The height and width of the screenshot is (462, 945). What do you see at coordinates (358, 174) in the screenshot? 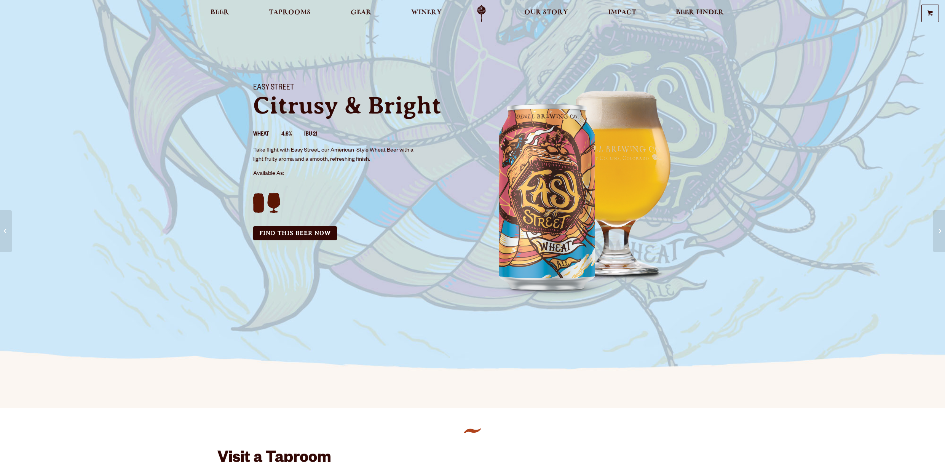
I see `p: Available As:` at bounding box center [358, 174].